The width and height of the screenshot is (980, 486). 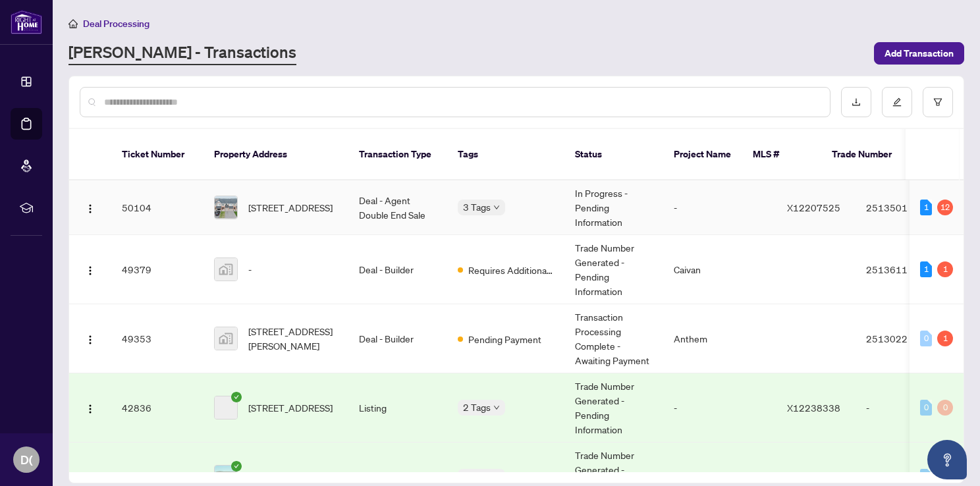 What do you see at coordinates (157, 270) in the screenshot?
I see `td: 49379` at bounding box center [157, 270].